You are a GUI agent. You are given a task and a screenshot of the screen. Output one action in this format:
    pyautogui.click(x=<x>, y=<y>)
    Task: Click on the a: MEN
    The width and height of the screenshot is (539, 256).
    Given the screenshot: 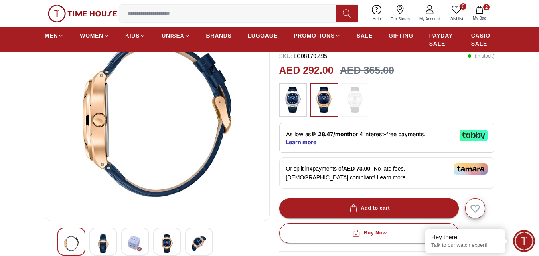 What is the action you would take?
    pyautogui.click(x=54, y=36)
    